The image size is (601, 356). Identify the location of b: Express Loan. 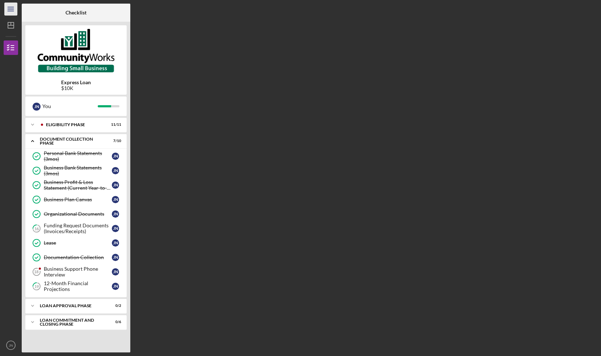
(76, 82).